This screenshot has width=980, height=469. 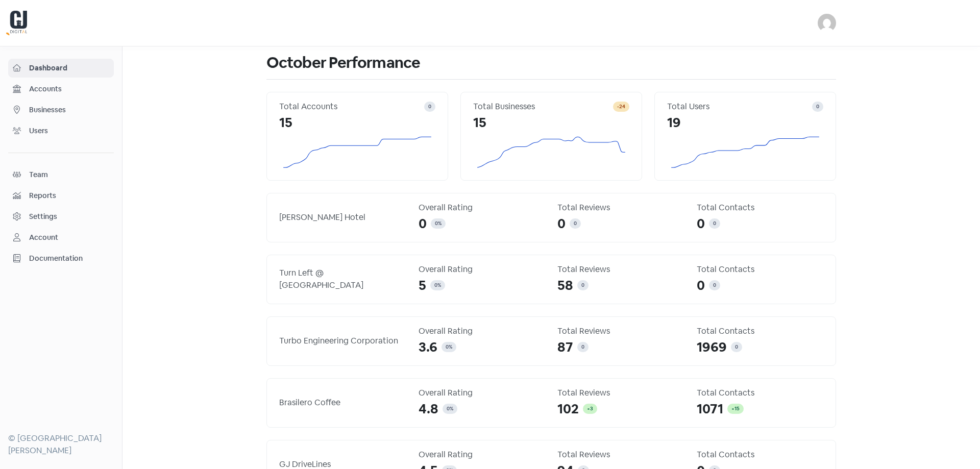 What do you see at coordinates (68, 68) in the screenshot?
I see `span: Dashboard` at bounding box center [68, 68].